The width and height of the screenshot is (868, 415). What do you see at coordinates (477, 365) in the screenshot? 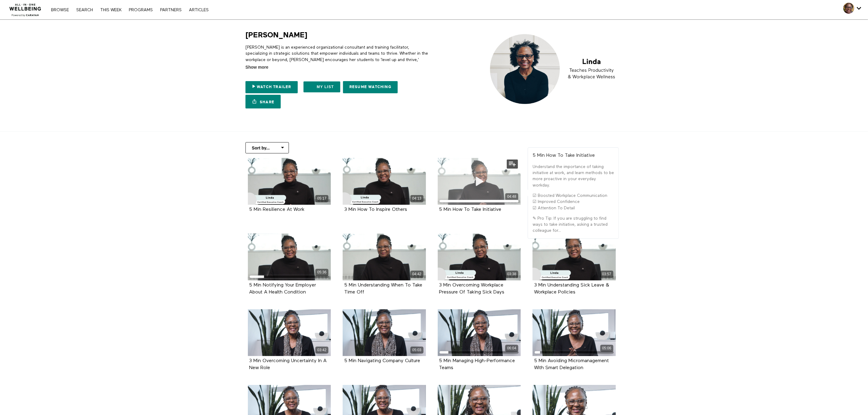
I see `a: 5 Min Managing High-Performance Teams` at bounding box center [477, 365].